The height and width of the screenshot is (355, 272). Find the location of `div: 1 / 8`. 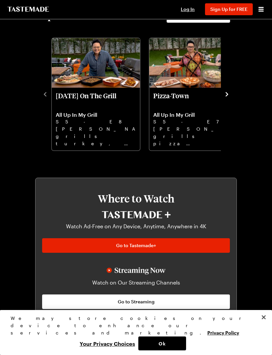

div: 1 / 8 is located at coordinates (100, 94).